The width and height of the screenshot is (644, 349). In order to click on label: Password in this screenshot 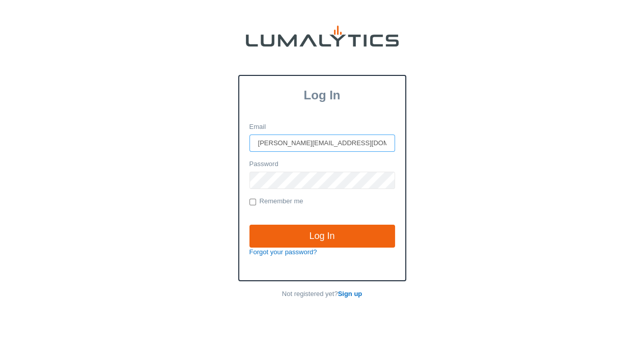, I will do `click(264, 164)`.